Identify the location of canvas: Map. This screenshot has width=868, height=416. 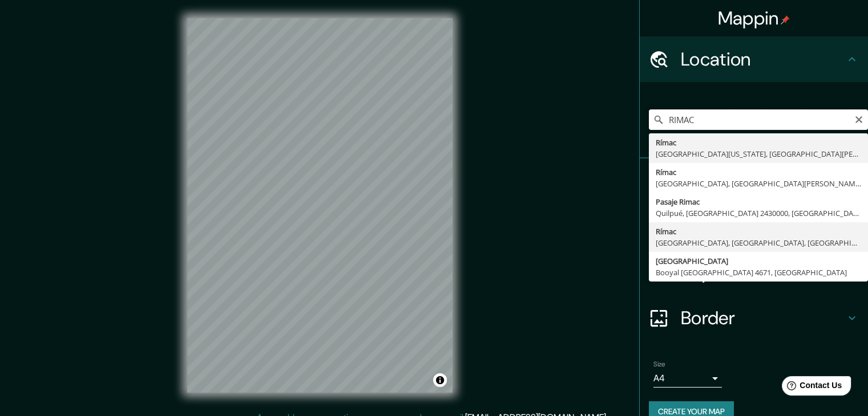
(320, 205).